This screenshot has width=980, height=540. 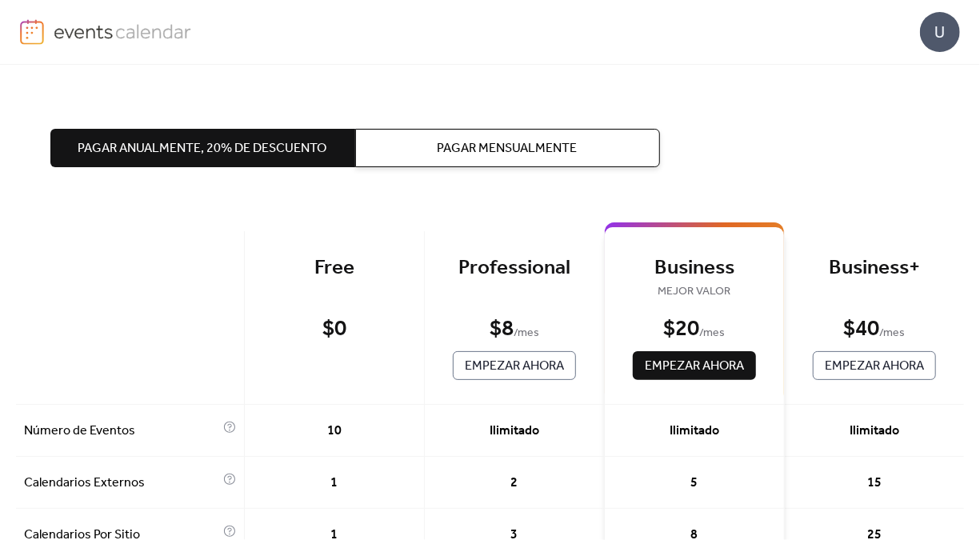 What do you see at coordinates (334, 268) in the screenshot?
I see `div: Free` at bounding box center [334, 268].